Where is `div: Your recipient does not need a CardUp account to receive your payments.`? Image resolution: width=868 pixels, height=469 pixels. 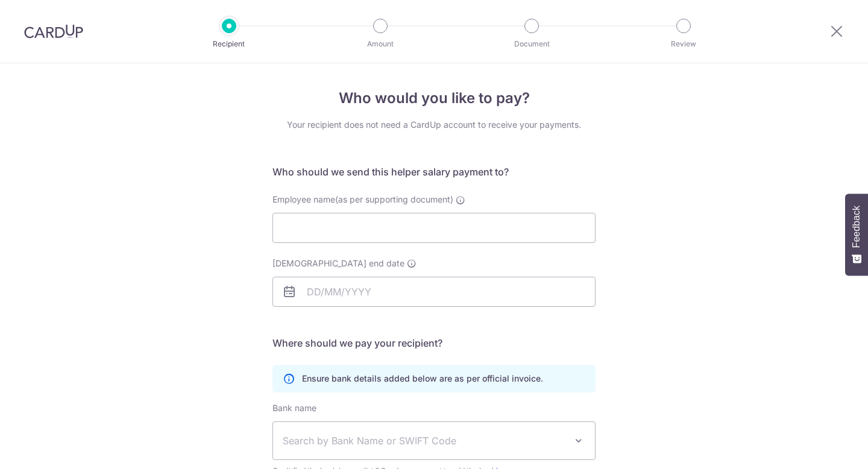 div: Your recipient does not need a CardUp account to receive your payments. is located at coordinates (434, 124).